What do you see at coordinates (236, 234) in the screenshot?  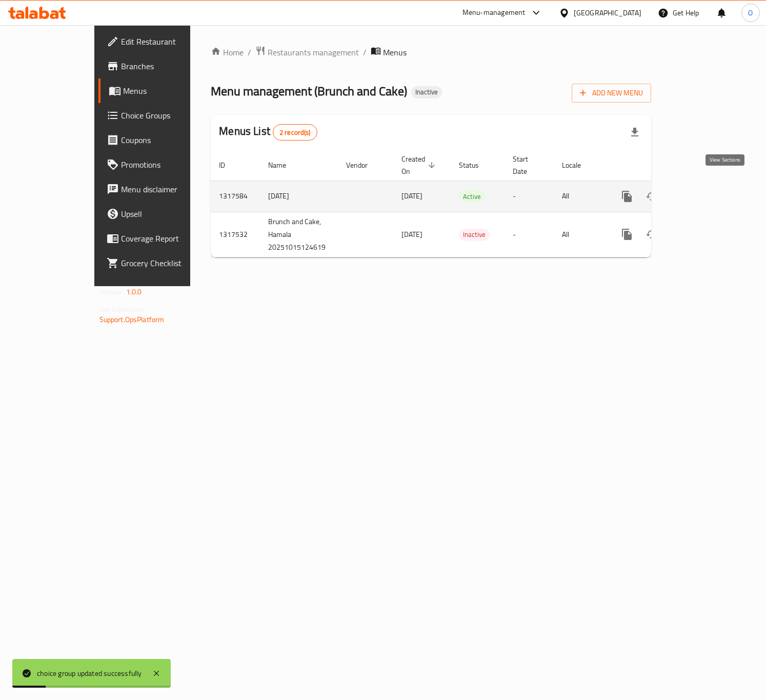 I see `td: 1317532` at bounding box center [236, 234].